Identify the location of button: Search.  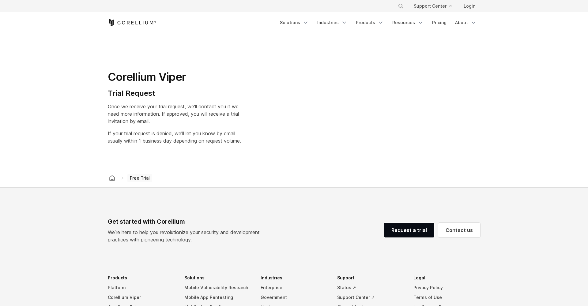
(401, 6).